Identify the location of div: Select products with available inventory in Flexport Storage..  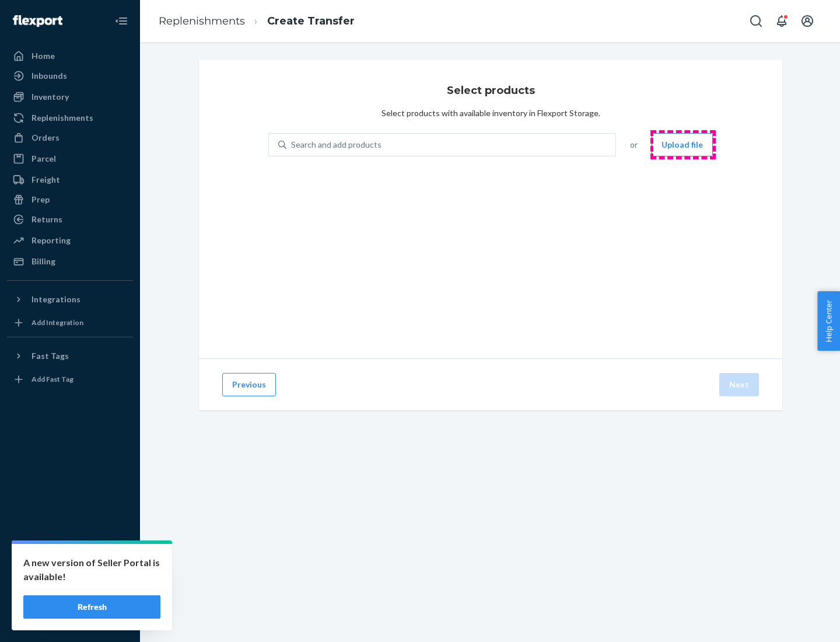
(491, 114).